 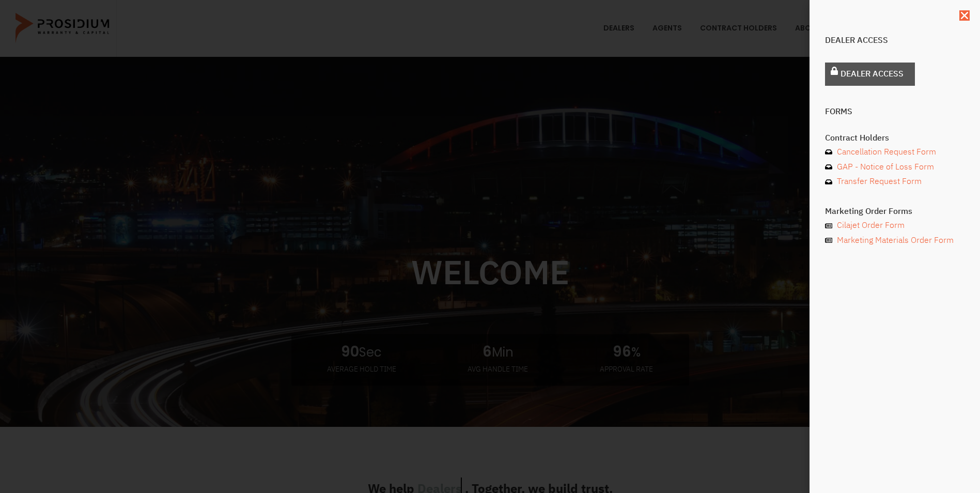 What do you see at coordinates (965, 15) in the screenshot?
I see `a: Close` at bounding box center [965, 15].